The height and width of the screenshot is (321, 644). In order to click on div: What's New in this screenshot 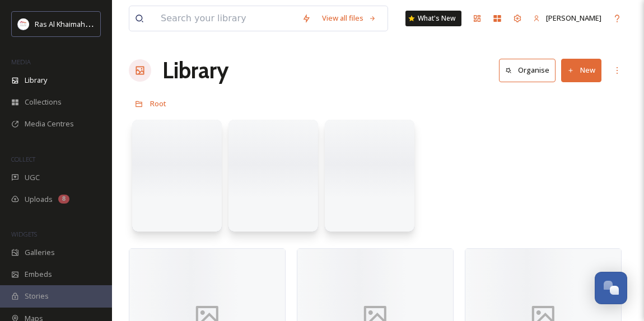, I will do `click(433, 18)`.